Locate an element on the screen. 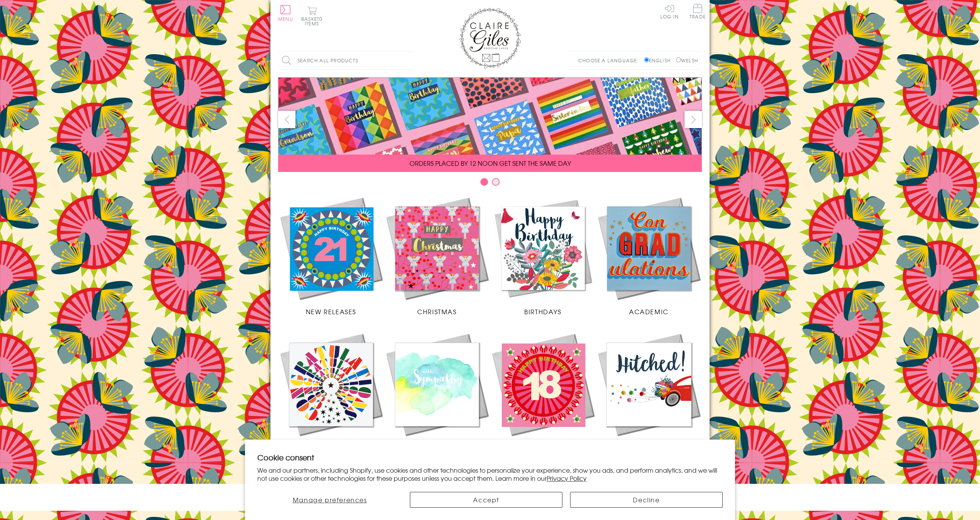 This screenshot has width=980, height=520. input: Welsh is located at coordinates (678, 60).